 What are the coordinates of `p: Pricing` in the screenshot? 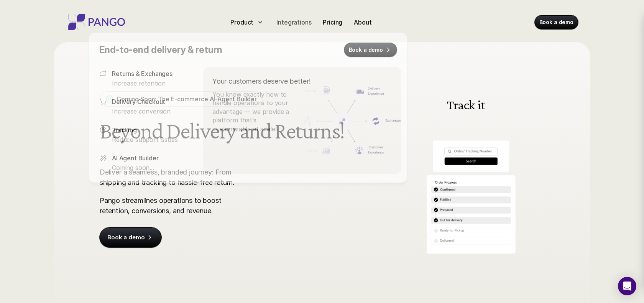 It's located at (332, 23).